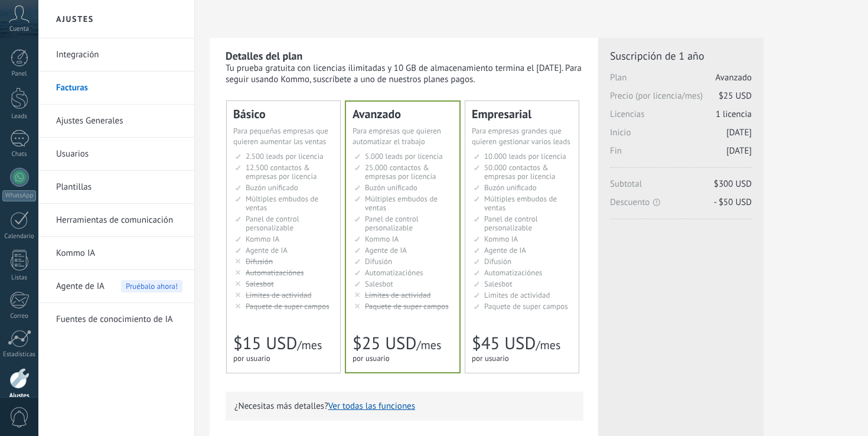 This screenshot has height=436, width=868. I want to click on a: Fuentes de conocimiento de IA, so click(119, 320).